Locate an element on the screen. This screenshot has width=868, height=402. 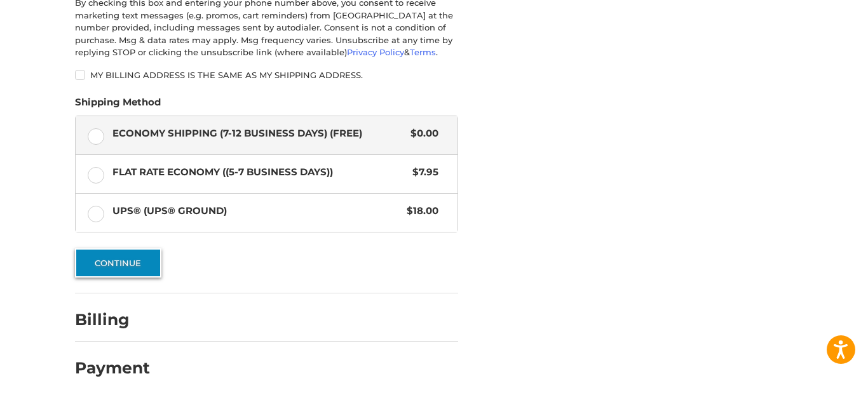
h2: Billing is located at coordinates (112, 320).